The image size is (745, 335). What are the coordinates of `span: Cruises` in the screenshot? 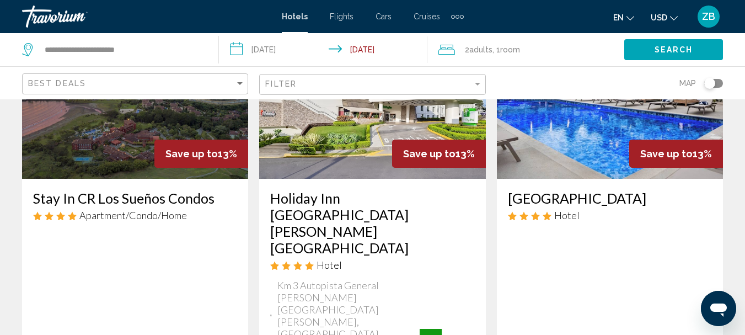 It's located at (427, 17).